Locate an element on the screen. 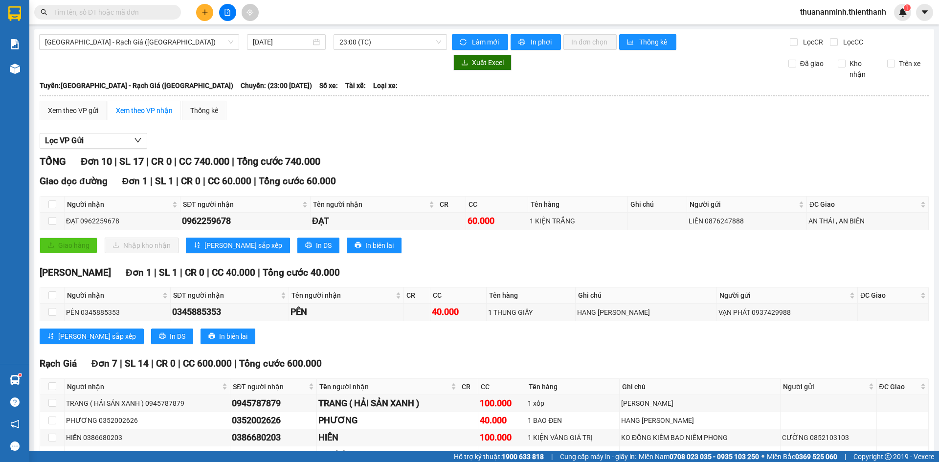  strong: 0369 525 060 is located at coordinates (816, 457).